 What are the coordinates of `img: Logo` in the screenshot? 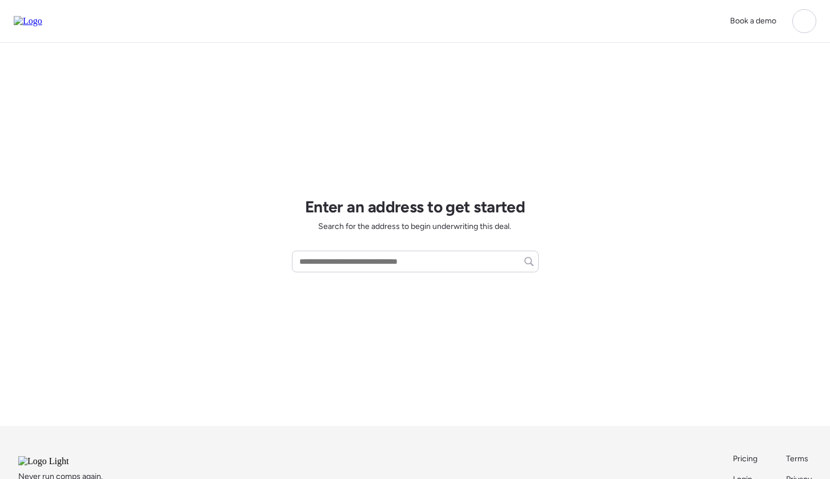 It's located at (28, 21).